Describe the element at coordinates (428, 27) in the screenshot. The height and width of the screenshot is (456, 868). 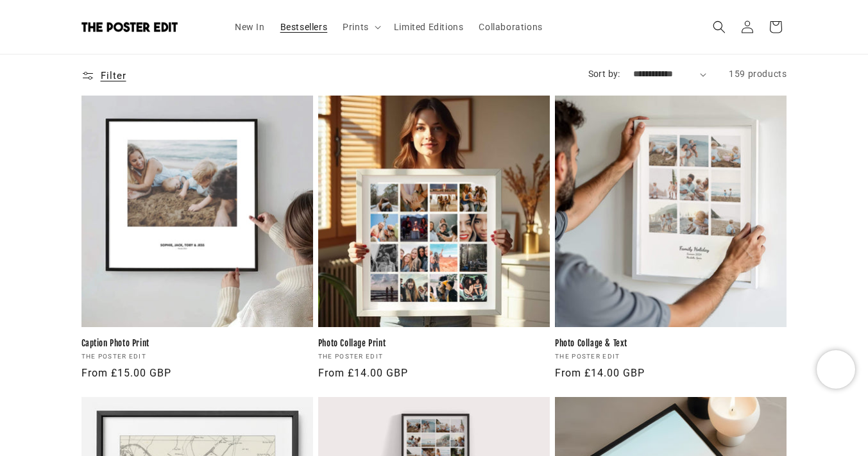
I see `a: Limited Editions` at that location.